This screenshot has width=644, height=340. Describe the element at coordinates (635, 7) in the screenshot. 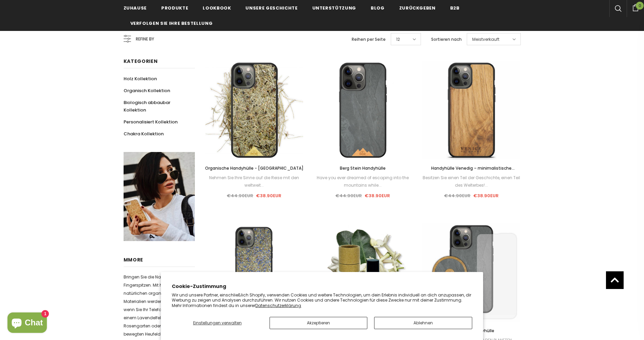

I see `a: 0` at that location.